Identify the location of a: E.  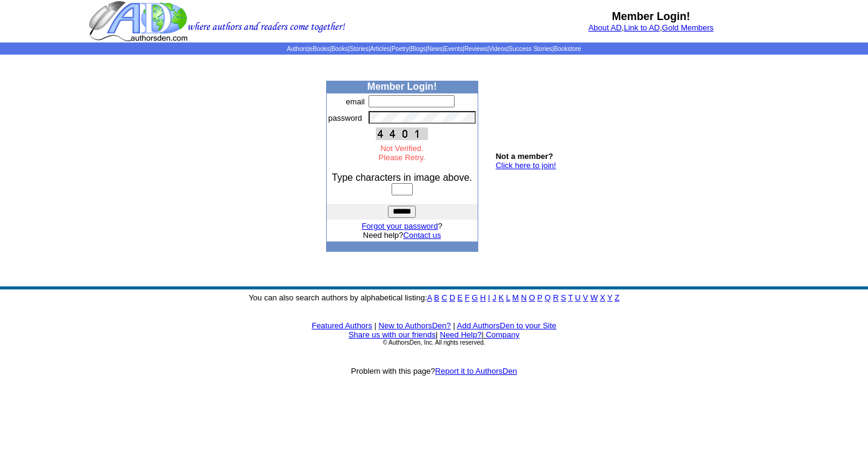
(460, 297).